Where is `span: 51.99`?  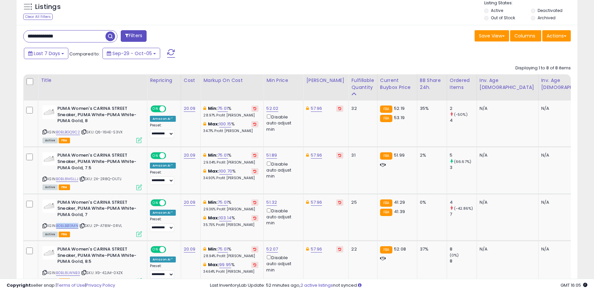
span: 51.99 is located at coordinates (399, 155).